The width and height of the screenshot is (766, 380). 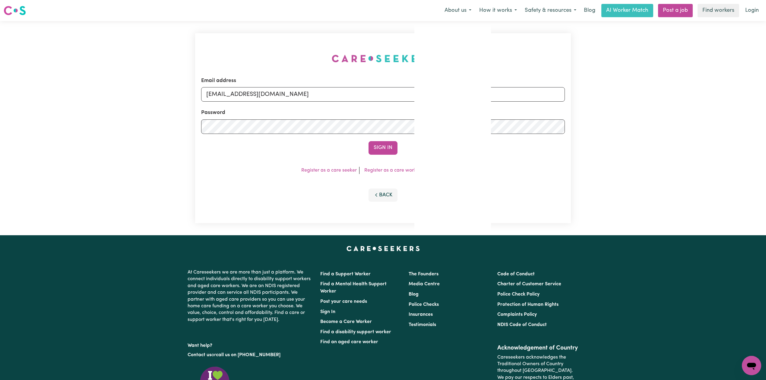 I want to click on button: Sign In, so click(x=383, y=148).